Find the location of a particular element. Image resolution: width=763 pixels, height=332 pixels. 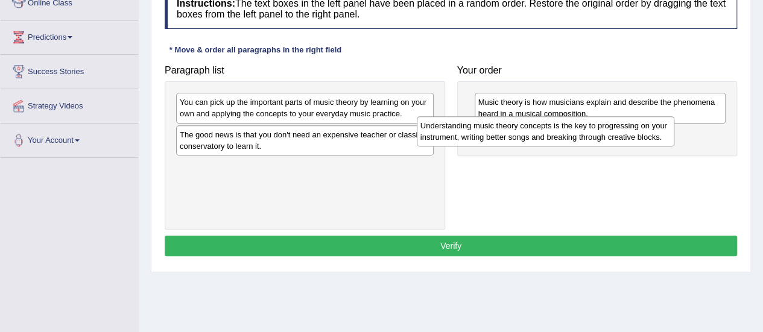

h4: Your order is located at coordinates (597, 71).